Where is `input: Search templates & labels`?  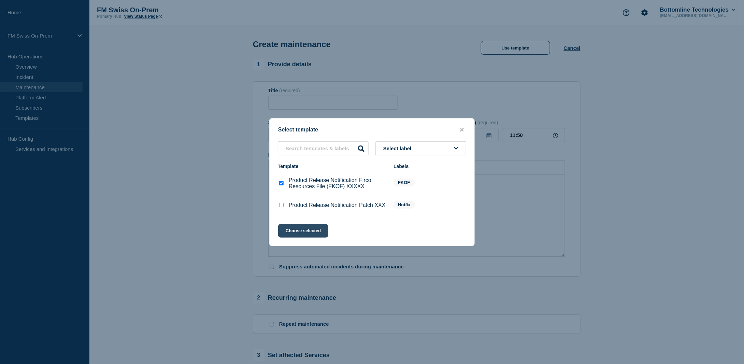
input: Search templates & labels is located at coordinates (323, 148).